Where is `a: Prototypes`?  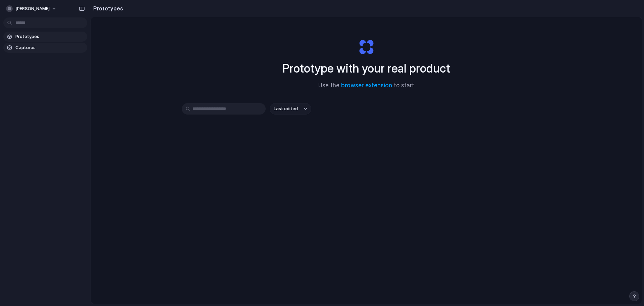
a: Prototypes is located at coordinates (45, 36).